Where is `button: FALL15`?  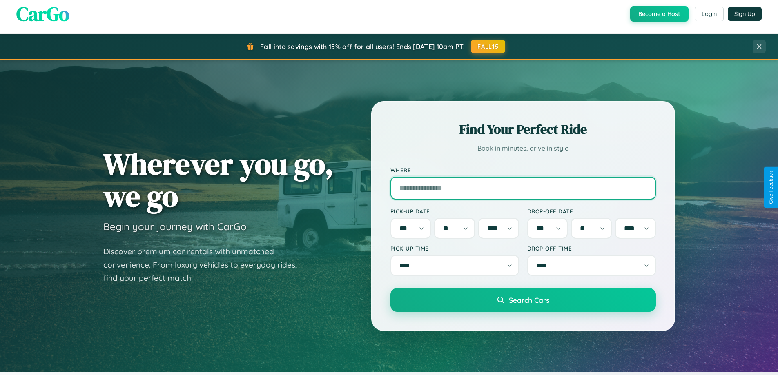
button: FALL15 is located at coordinates (488, 47).